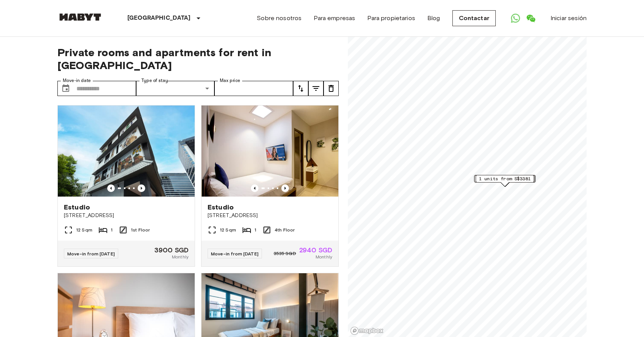  I want to click on span: 3900 SGD, so click(171, 250).